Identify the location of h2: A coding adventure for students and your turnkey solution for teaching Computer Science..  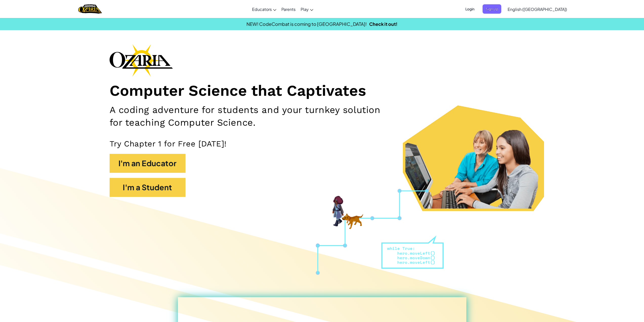
(252, 116).